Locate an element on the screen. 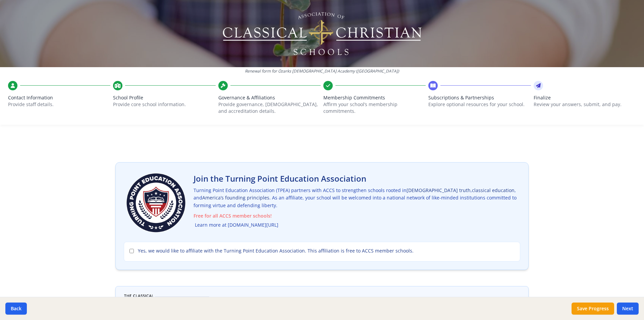  span: Subscriptions & Partnerships is located at coordinates (480, 98).